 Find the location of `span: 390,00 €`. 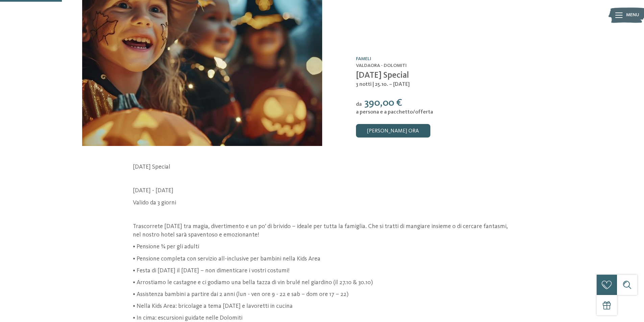

span: 390,00 € is located at coordinates (383, 103).